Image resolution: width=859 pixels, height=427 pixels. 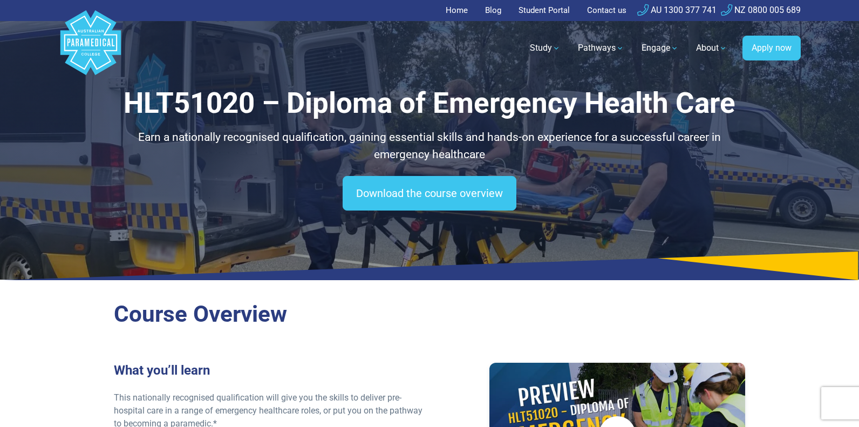 What do you see at coordinates (268, 370) in the screenshot?
I see `h3: What you’ll learn` at bounding box center [268, 370].